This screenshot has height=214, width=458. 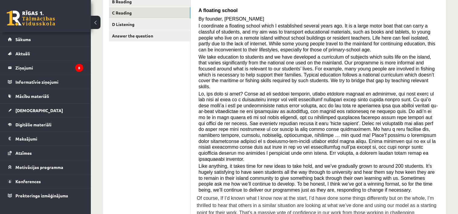 I want to click on a: Konferences, so click(x=45, y=182).